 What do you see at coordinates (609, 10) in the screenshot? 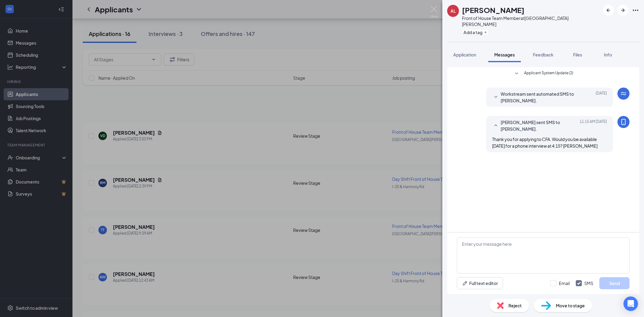
I see `svg: ArrowLeftNew` at bounding box center [609, 10].